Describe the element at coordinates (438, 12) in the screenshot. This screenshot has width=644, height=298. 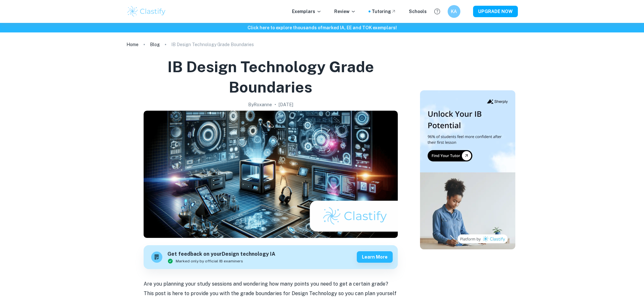
I see `button: Help and Feedback` at that location.